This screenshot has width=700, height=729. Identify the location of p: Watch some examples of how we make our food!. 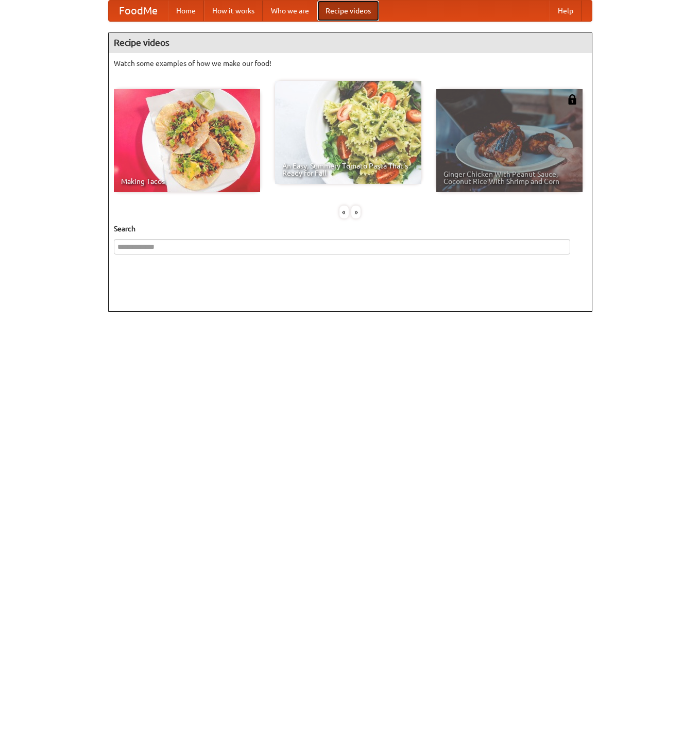
(350, 64).